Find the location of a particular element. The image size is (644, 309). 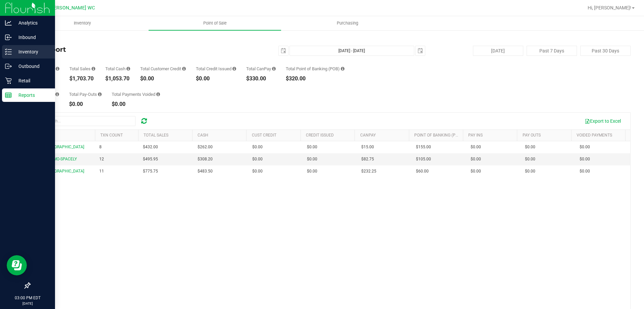

div: Total Customer Credit is located at coordinates (163, 69).